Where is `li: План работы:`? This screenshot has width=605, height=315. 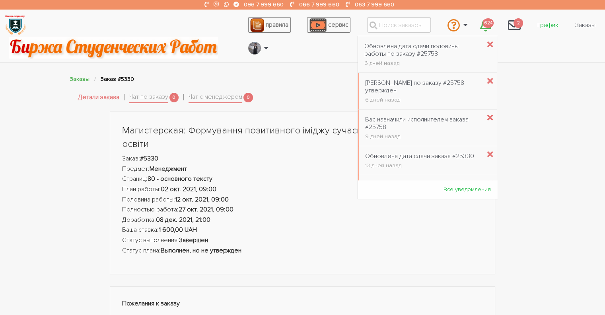 li: План работы: is located at coordinates (303, 189).